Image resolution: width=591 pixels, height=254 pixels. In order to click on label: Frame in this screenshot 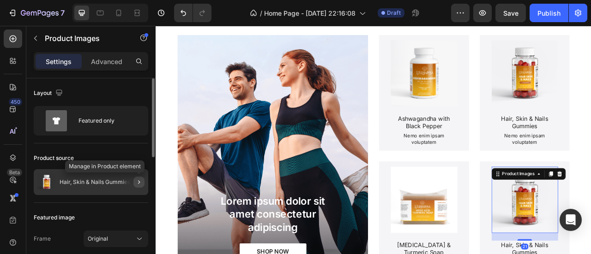, I will do `click(42, 239)`.